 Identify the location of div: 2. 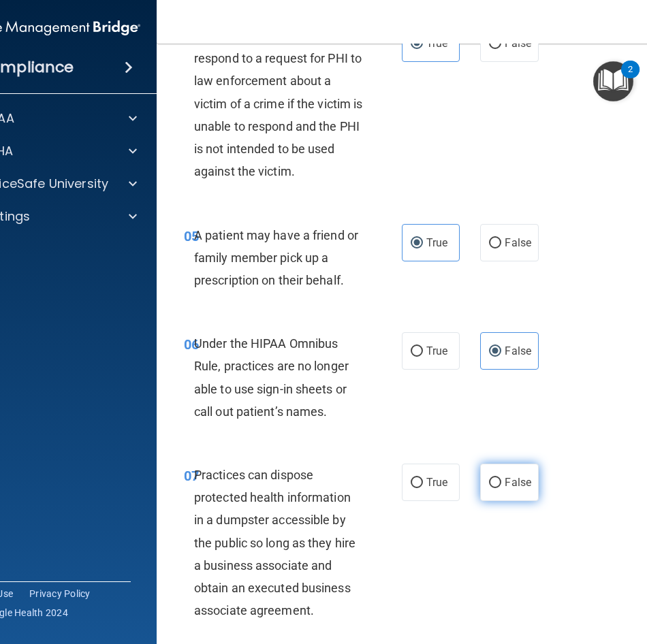
(630, 78).